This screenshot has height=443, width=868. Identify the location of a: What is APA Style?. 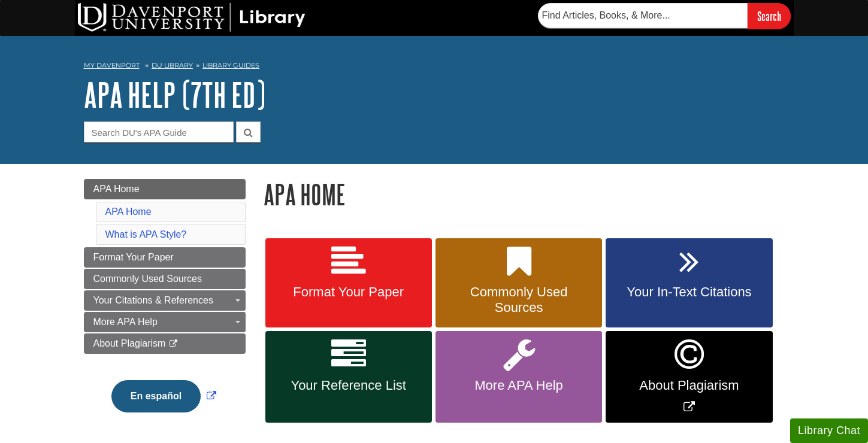
(146, 235).